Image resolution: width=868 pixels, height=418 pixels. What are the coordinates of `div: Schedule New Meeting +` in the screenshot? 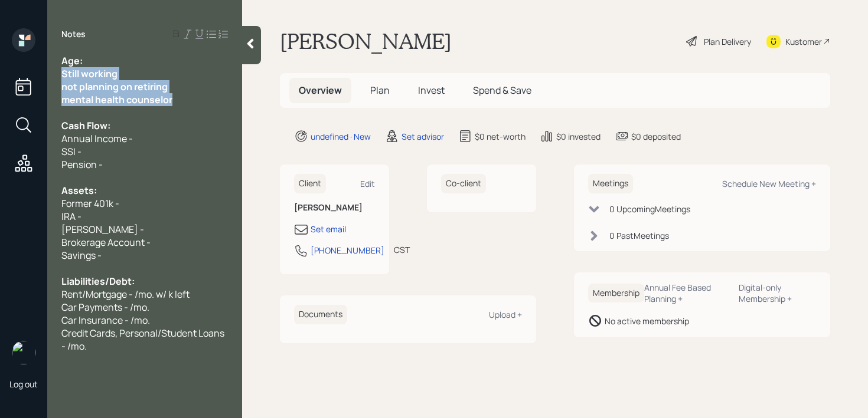 It's located at (769, 183).